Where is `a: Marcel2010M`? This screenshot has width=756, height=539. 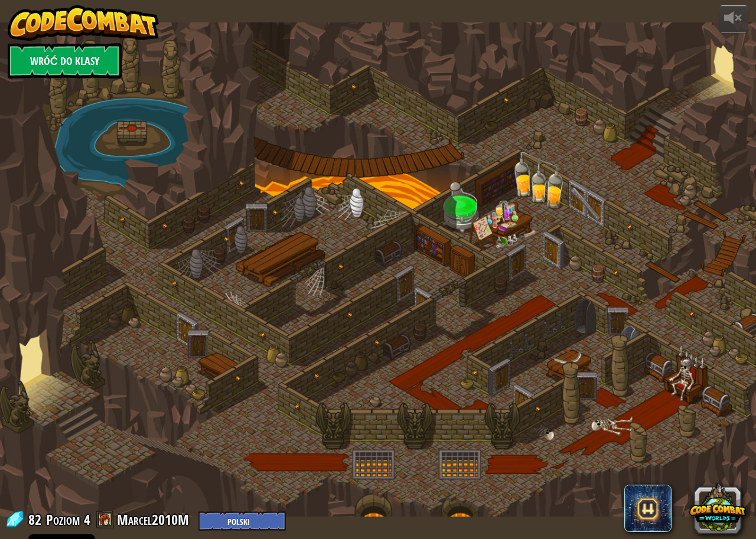
a: Marcel2010M is located at coordinates (154, 520).